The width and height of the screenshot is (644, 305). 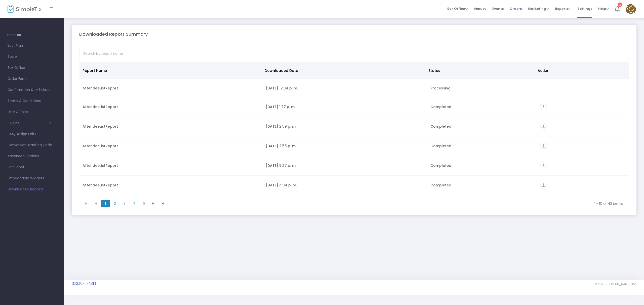 I want to click on span: Orders, so click(x=516, y=8).